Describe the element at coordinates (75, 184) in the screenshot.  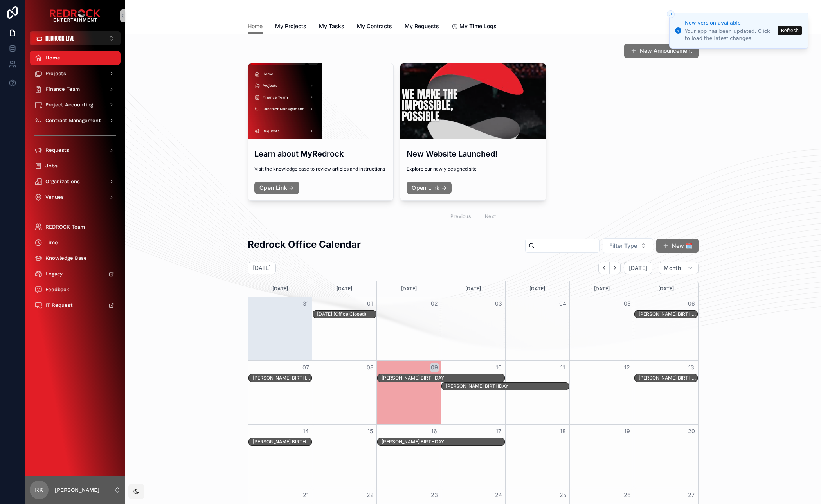
I see `div: scrollable content` at that location.